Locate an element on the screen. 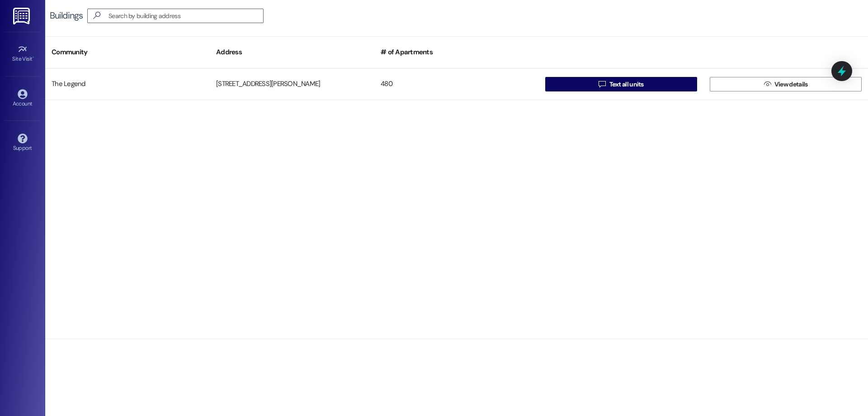 The image size is (868, 416). a: Site Visit • is located at coordinates (23, 54).